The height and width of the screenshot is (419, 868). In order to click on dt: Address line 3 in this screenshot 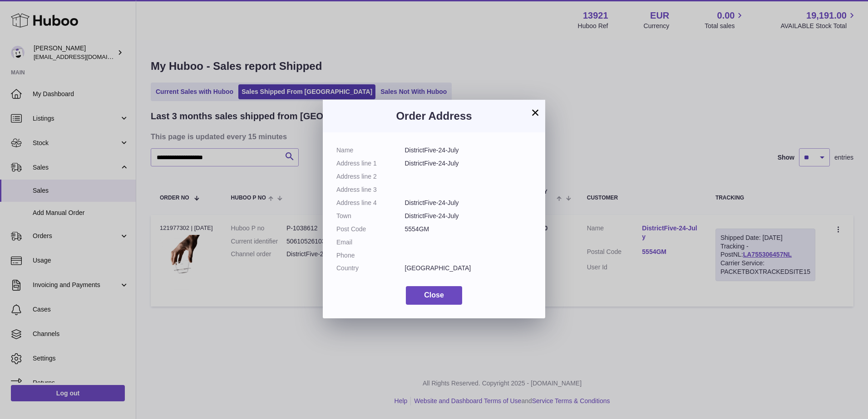, I will do `click(370, 190)`.